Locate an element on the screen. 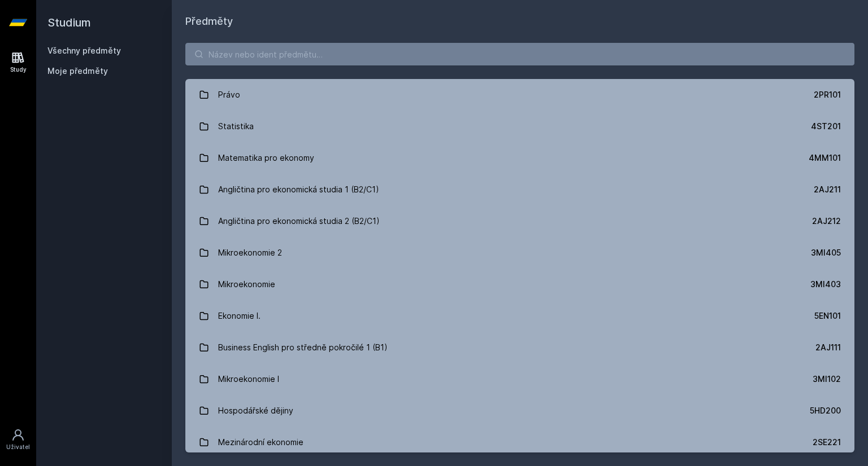  a: Ekonomie I. 5EN101 is located at coordinates (520, 316).